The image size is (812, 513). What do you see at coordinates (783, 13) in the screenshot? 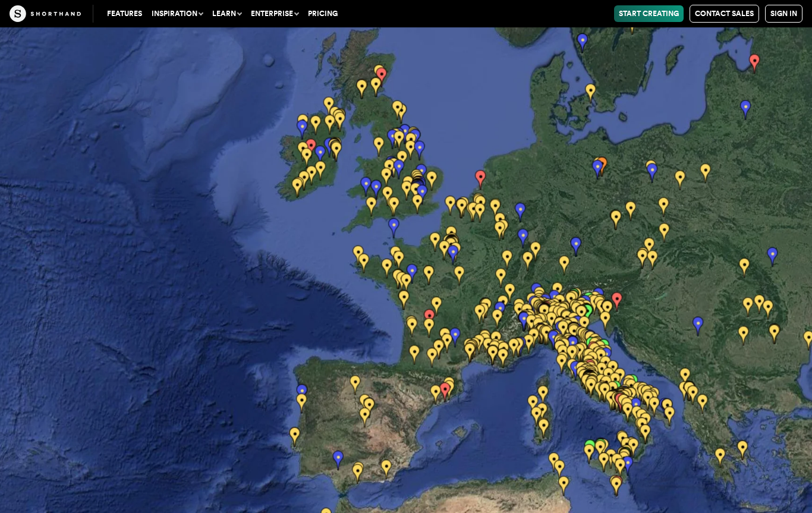
I see `a: Sign in` at bounding box center [783, 13].